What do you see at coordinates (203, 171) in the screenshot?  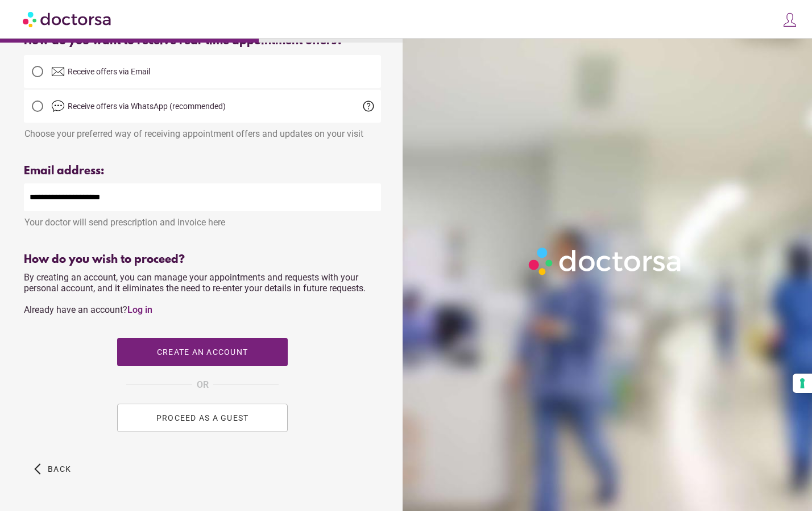 I see `div: Email address:` at bounding box center [203, 171].